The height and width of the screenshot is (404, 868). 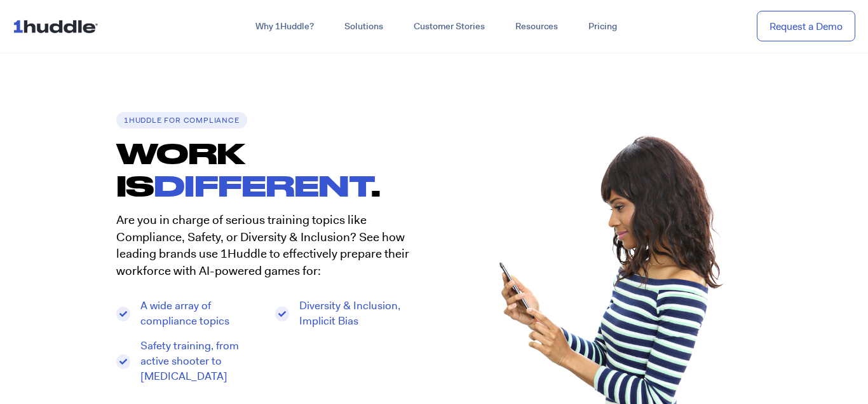 What do you see at coordinates (262, 185) in the screenshot?
I see `span: DIFFERENT` at bounding box center [262, 185].